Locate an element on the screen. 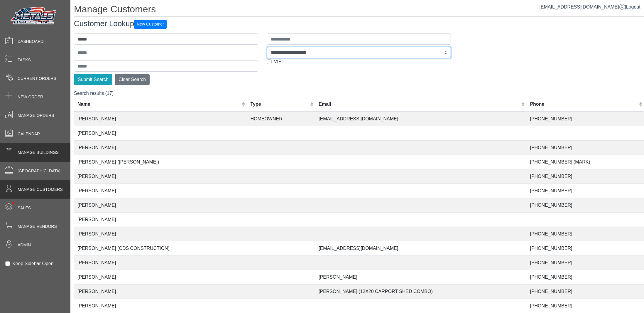 Image resolution: width=644 pixels, height=313 pixels. div: Email is located at coordinates (420, 104).